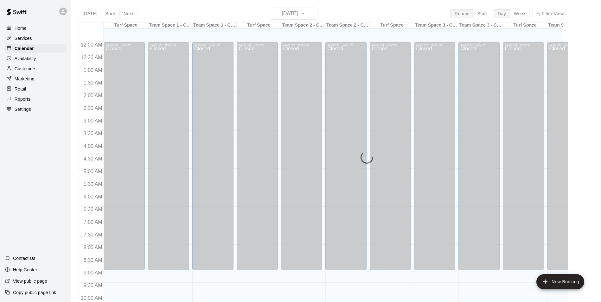 The width and height of the screenshot is (601, 302). What do you see at coordinates (93, 260) in the screenshot?
I see `span: 8:30 AM` at bounding box center [93, 260].